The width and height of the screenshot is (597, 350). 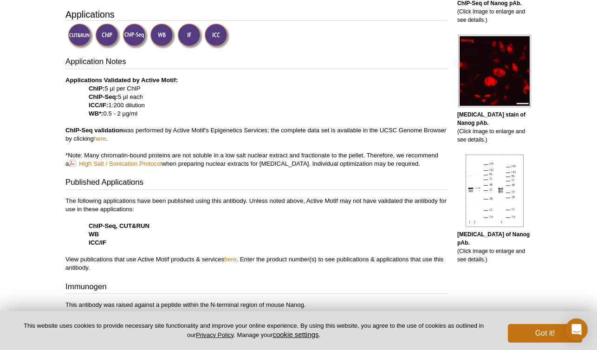 What do you see at coordinates (190, 36) in the screenshot?
I see `img: Immunofluorescence Validated` at bounding box center [190, 36].